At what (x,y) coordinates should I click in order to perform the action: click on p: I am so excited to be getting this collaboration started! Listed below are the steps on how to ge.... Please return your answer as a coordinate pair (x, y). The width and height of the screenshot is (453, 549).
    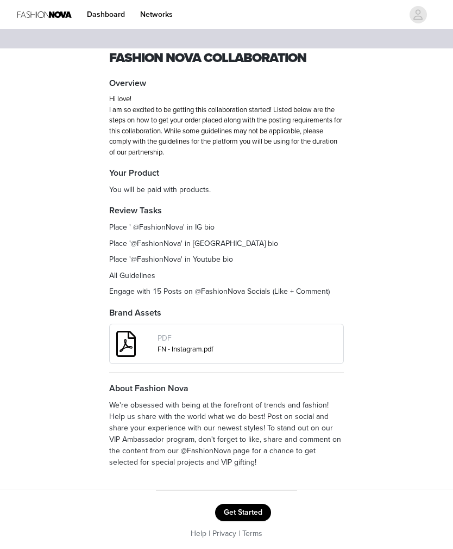
    Looking at the image, I should click on (227, 132).